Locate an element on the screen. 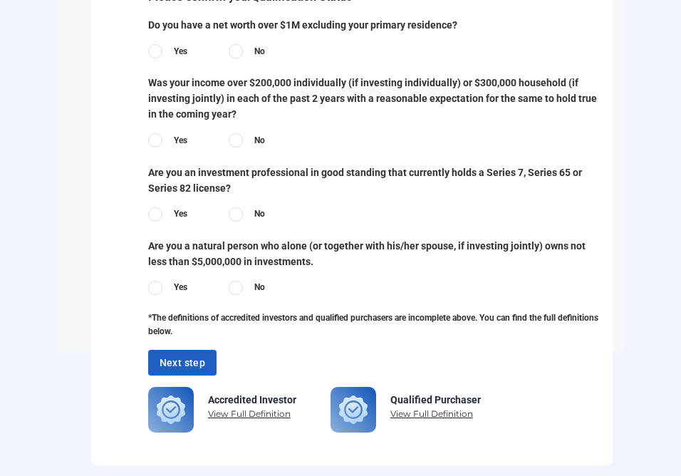 Image resolution: width=681 pixels, height=476 pixels. div: Accredited Investor is located at coordinates (252, 400).